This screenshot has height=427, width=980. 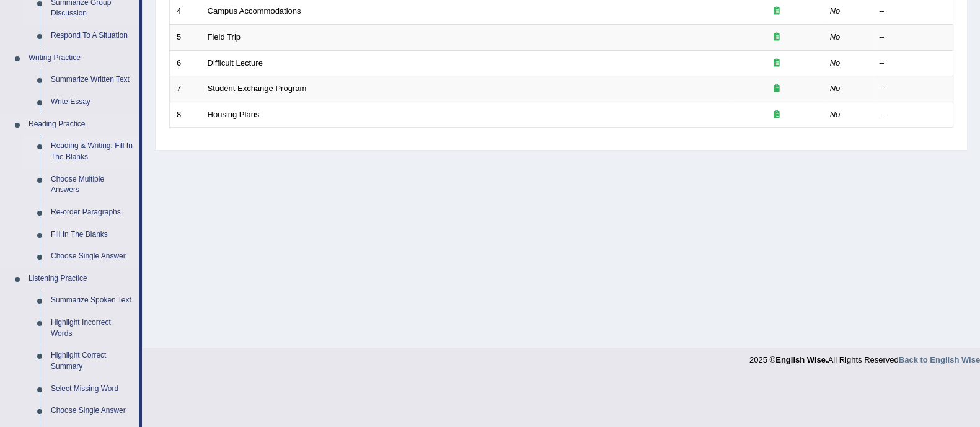 I want to click on a: Difficult Lecture, so click(x=235, y=63).